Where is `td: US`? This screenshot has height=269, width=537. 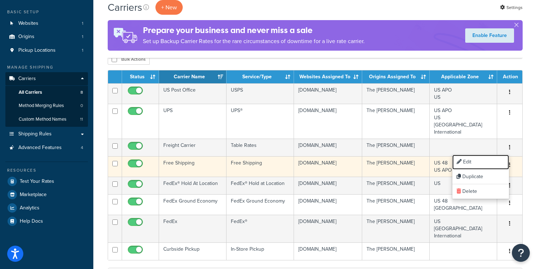
td: US is located at coordinates (463, 185).